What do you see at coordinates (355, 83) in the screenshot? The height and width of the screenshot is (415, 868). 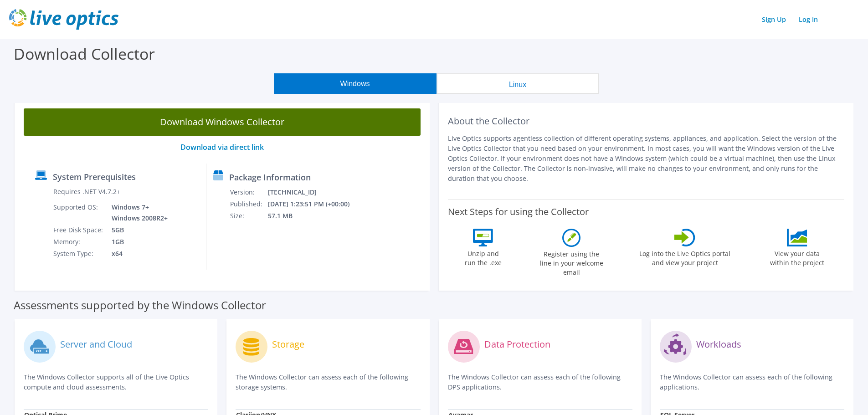 I see `button: Windows` at bounding box center [355, 83].